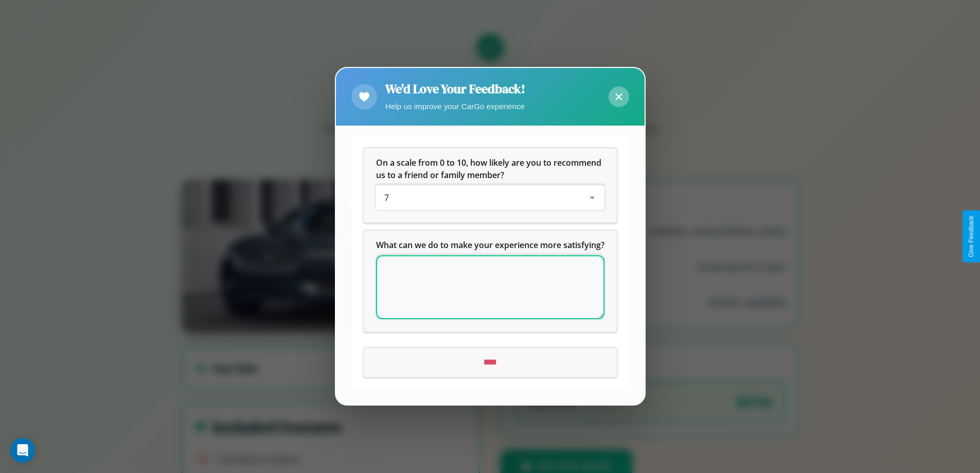 This screenshot has height=473, width=980. Describe the element at coordinates (386, 198) in the screenshot. I see `span: 7` at that location.